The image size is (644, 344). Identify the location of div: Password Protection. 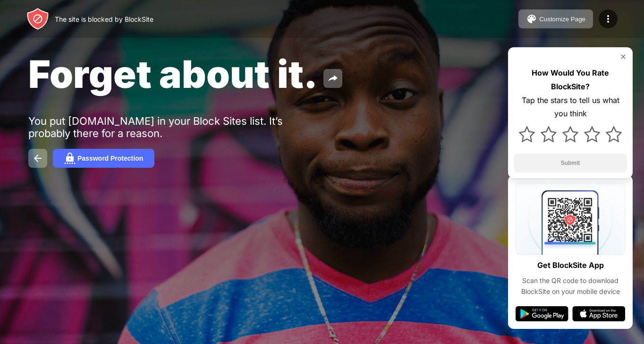
(110, 158).